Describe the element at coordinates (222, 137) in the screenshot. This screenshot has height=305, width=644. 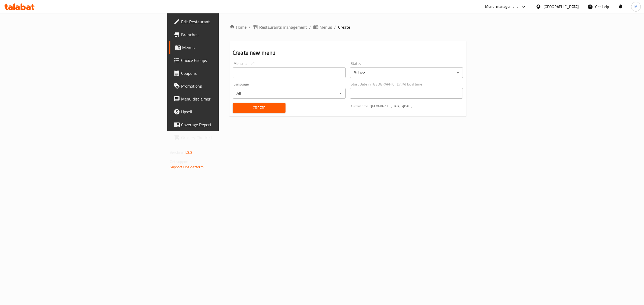
I see `a: Grocery Checklist` at that location.